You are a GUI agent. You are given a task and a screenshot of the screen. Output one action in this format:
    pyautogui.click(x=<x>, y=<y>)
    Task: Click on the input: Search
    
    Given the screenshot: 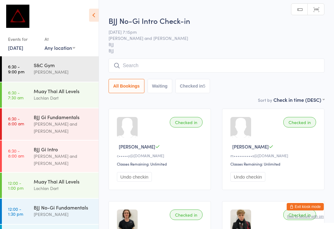 What is the action you would take?
    pyautogui.click(x=217, y=66)
    